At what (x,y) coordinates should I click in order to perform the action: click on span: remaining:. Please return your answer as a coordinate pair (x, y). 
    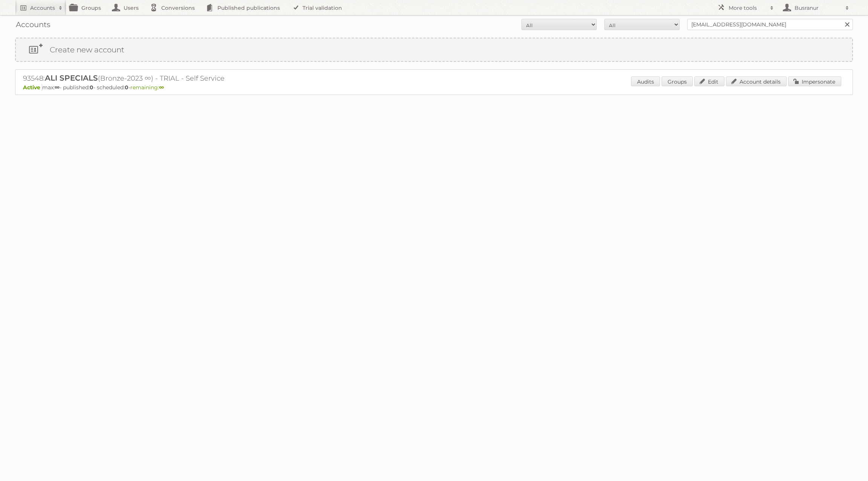
    Looking at the image, I should click on (147, 87).